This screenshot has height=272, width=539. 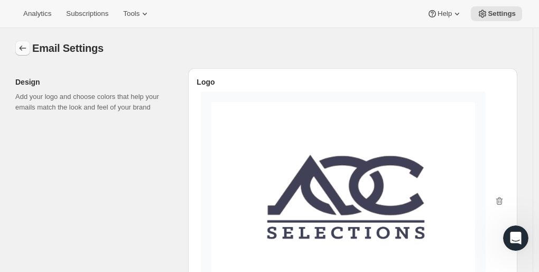 I want to click on button: Analytics, so click(x=37, y=14).